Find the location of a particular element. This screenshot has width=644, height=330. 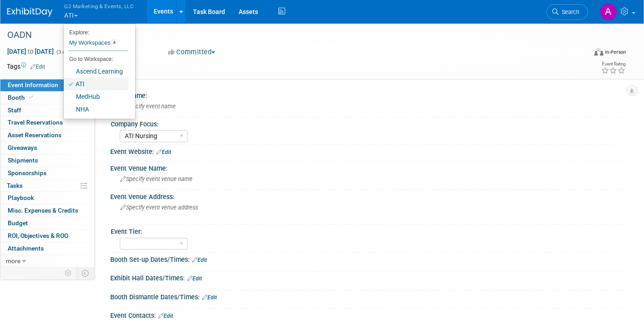

div: Company Focus: is located at coordinates (366, 123).